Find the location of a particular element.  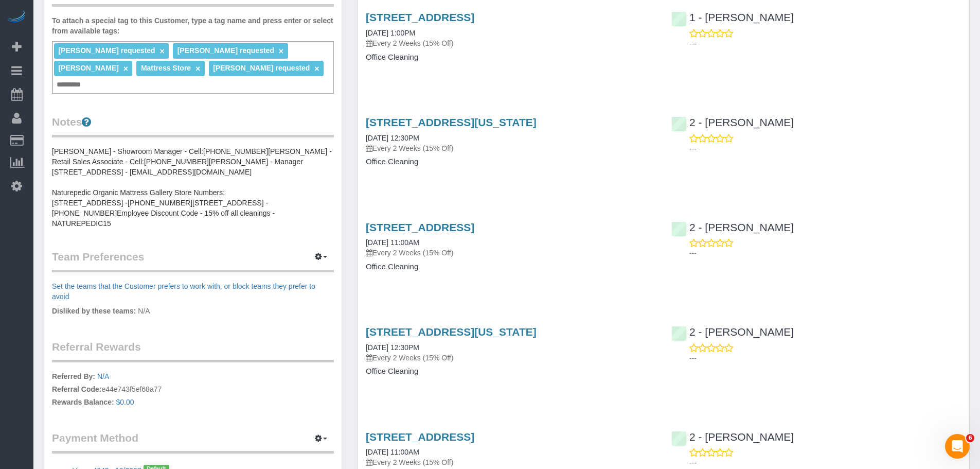

p: e44e743f5ef68a77 is located at coordinates (193, 390).